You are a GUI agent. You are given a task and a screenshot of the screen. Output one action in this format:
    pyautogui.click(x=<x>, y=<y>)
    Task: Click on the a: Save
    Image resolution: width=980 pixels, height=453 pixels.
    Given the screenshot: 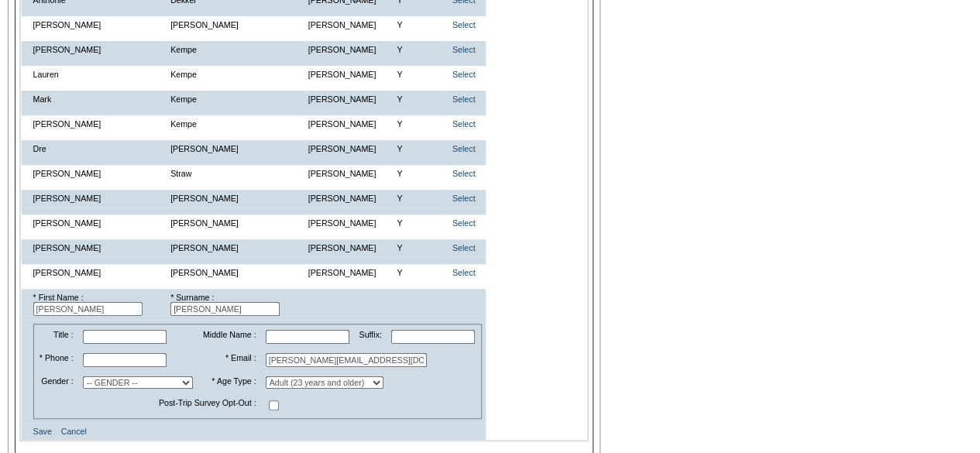 What is the action you would take?
    pyautogui.click(x=43, y=431)
    